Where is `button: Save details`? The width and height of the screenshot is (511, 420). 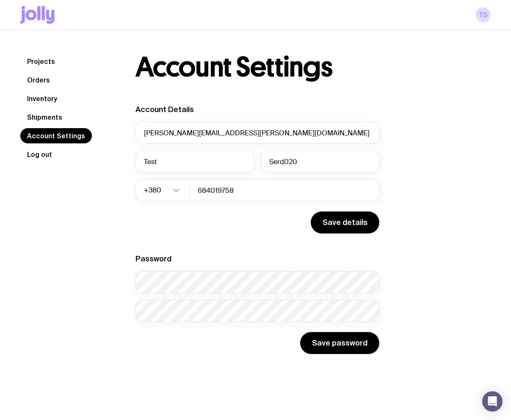 button: Save details is located at coordinates (345, 222).